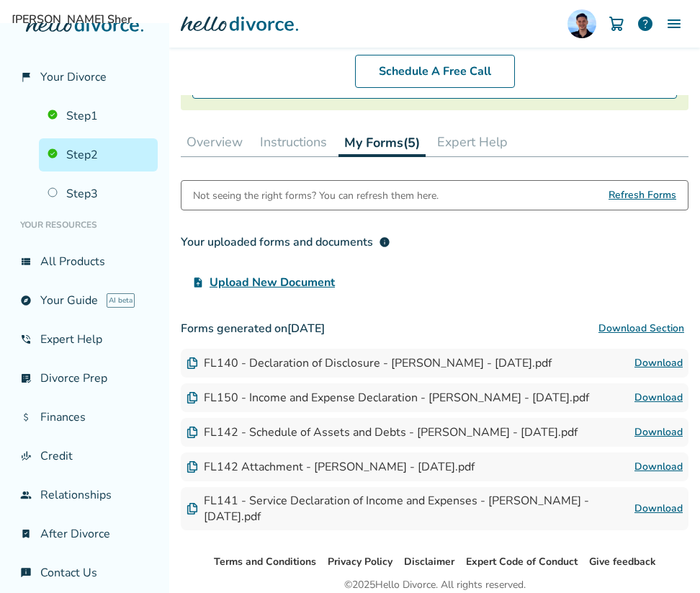 This screenshot has height=593, width=700. Describe the element at coordinates (430, 562) in the screenshot. I see `li: Disclaimer` at that location.